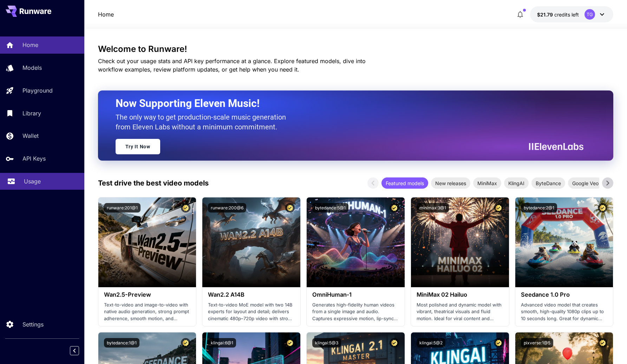 The width and height of the screenshot is (627, 364). What do you see at coordinates (74, 351) in the screenshot?
I see `button: Collapse sidebar` at bounding box center [74, 351].